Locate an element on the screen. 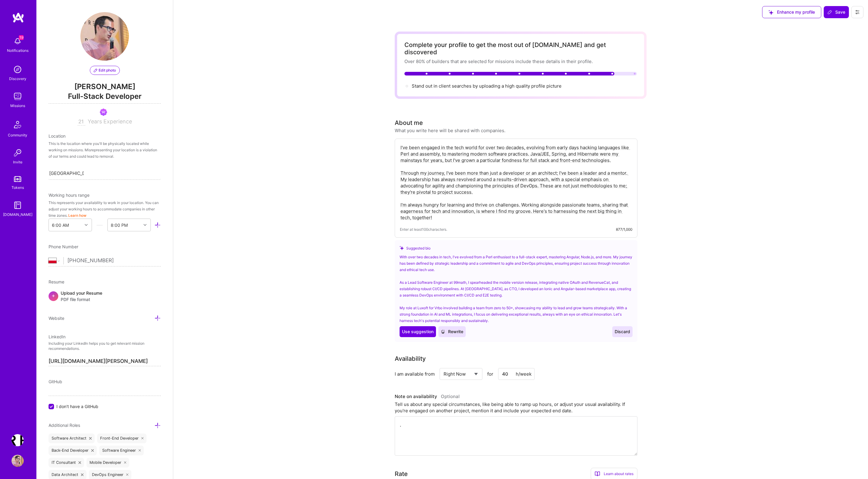 This screenshot has height=479, width=868. div: With over two decades in tech, I've evolved from a Perl enthusiast to a full-stack expert, master... is located at coordinates (516, 289).